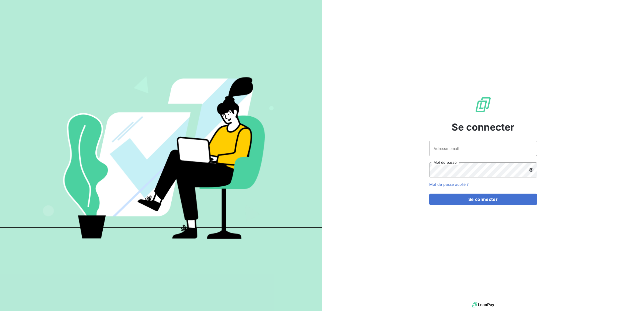 This screenshot has width=644, height=311. Describe the element at coordinates (483, 305) in the screenshot. I see `img: logo` at that location.